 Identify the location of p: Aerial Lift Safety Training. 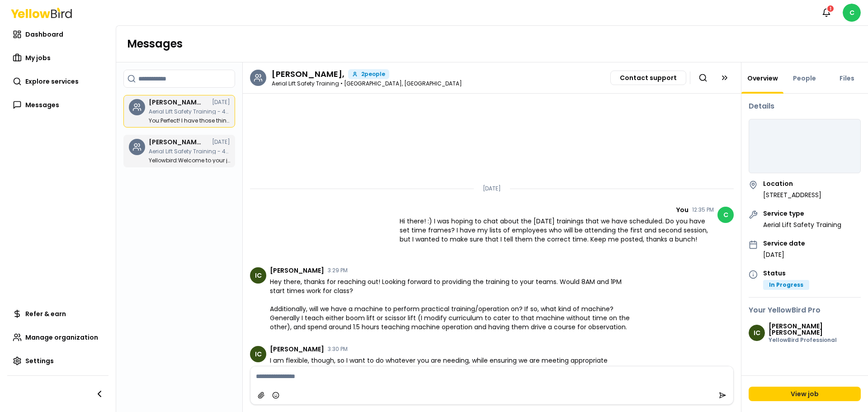
(802, 225).